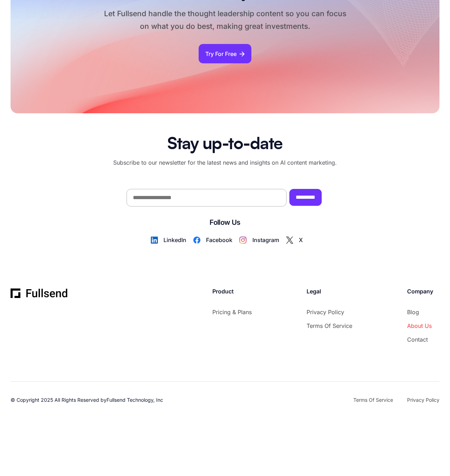  I want to click on a: X, so click(298, 240).